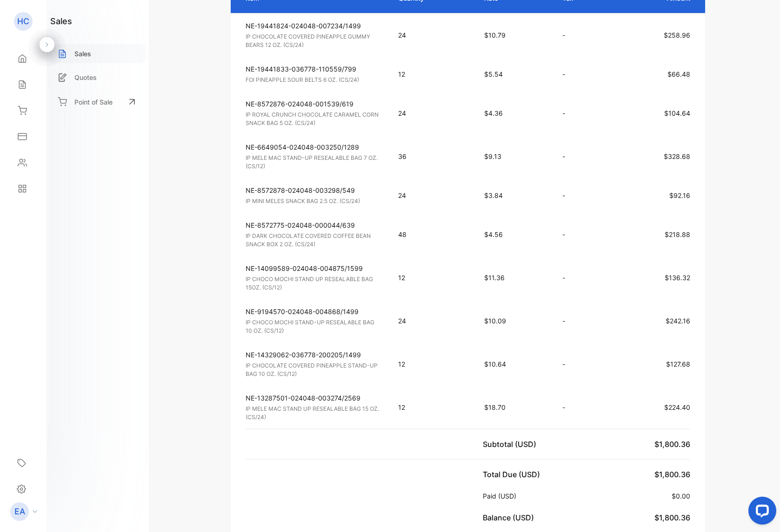 This screenshot has width=780, height=532. I want to click on h1: sales, so click(61, 21).